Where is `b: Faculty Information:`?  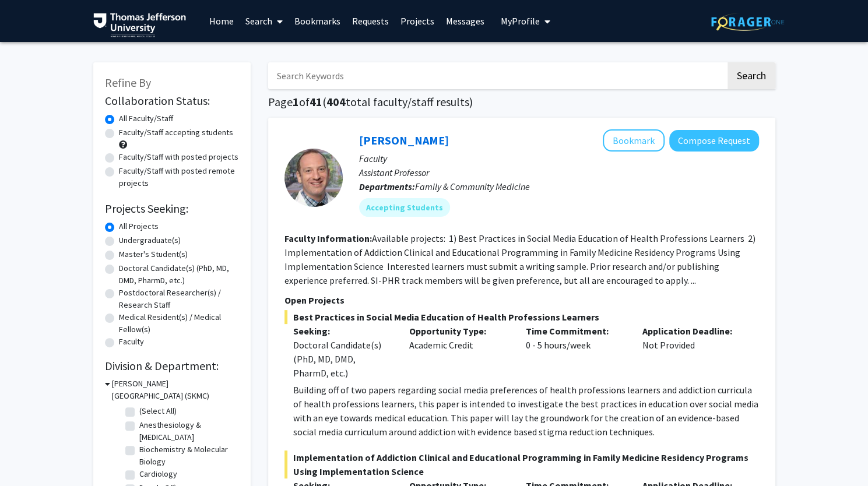
b: Faculty Information: is located at coordinates (329, 239).